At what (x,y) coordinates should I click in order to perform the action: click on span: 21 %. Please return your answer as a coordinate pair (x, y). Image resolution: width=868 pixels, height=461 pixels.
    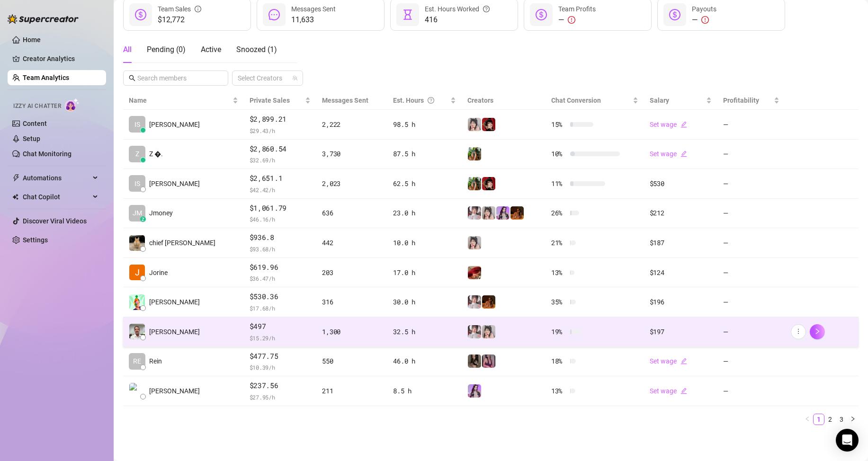
    Looking at the image, I should click on (559, 243).